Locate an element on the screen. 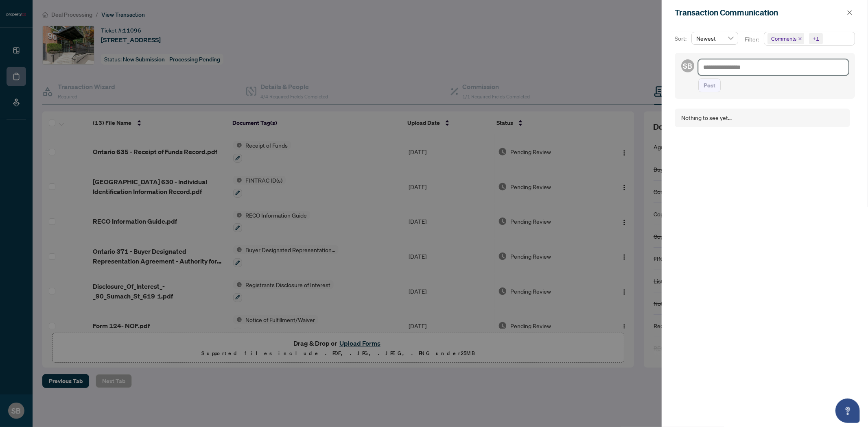 This screenshot has height=427, width=868. span: Newest is located at coordinates (714, 39).